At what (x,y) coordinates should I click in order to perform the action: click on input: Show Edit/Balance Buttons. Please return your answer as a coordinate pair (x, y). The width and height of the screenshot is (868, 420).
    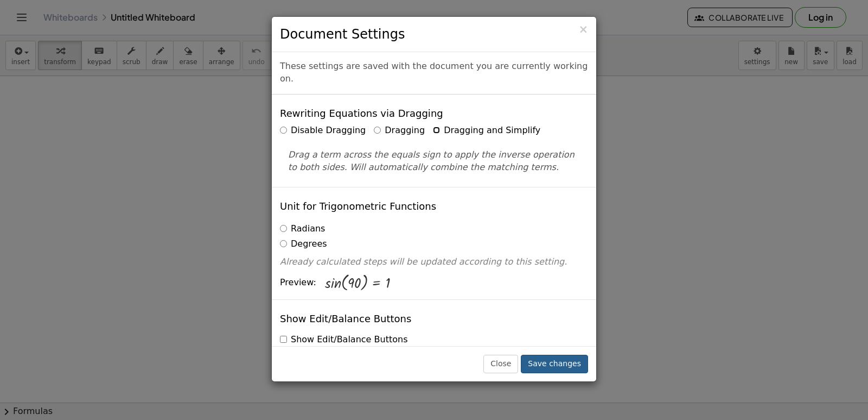
    Looking at the image, I should click on (284, 339).